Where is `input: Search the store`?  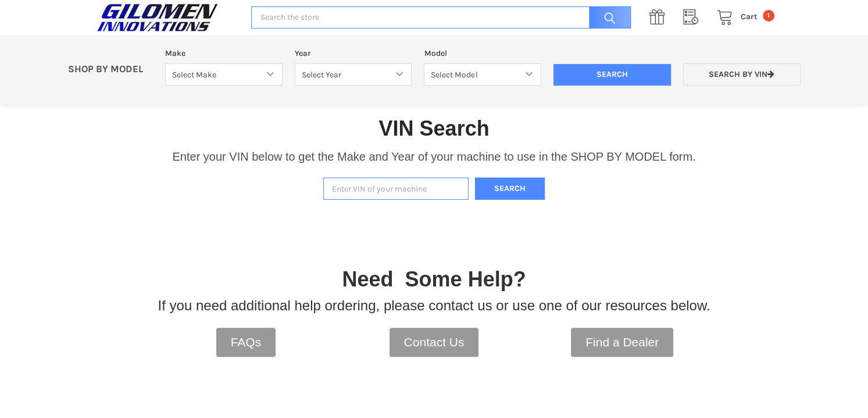
input: Search the store is located at coordinates (441, 17).